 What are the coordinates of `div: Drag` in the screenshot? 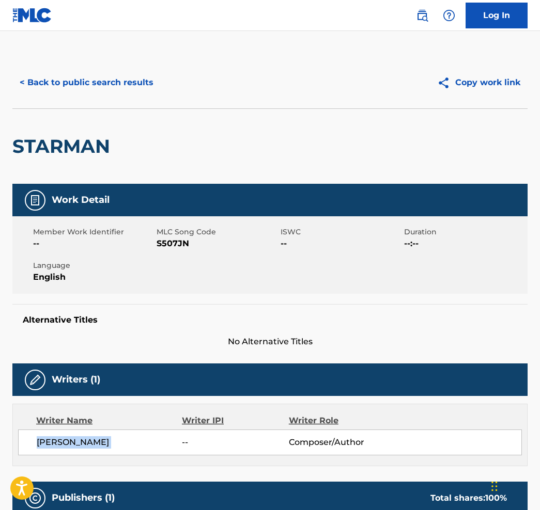 It's located at (494, 486).